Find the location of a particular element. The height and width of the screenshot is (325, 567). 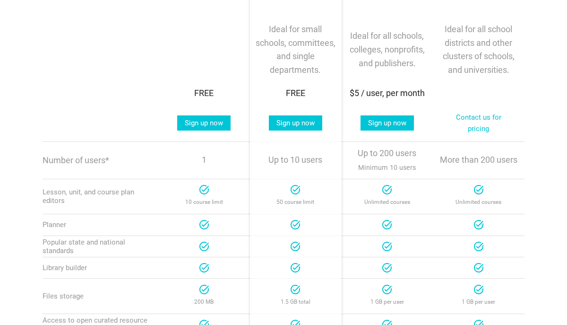

div: Planner is located at coordinates (100, 224).